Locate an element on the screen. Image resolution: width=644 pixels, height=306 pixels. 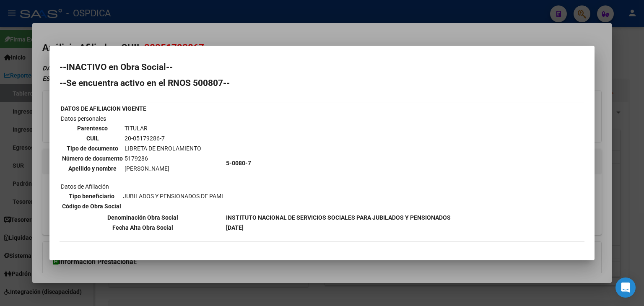
td: Datos personales Datos de Afiliación is located at coordinates (143, 163).